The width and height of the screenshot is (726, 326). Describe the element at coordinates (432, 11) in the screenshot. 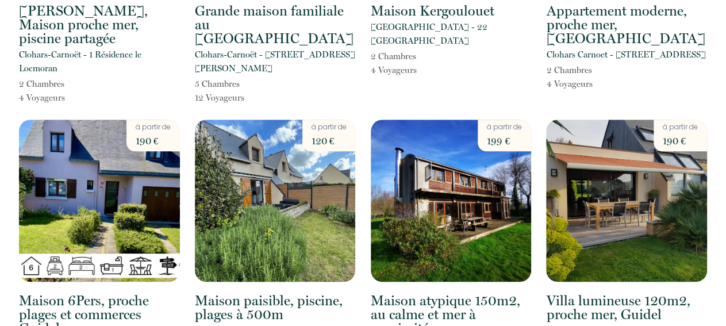

I see `h2: Maison Kergoulouet` at that location.